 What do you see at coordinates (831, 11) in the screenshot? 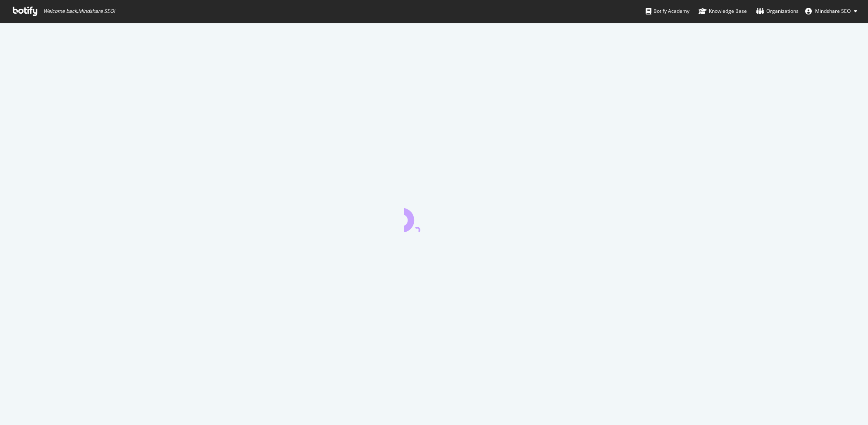
I see `button: Mindshare SEO` at bounding box center [831, 11].